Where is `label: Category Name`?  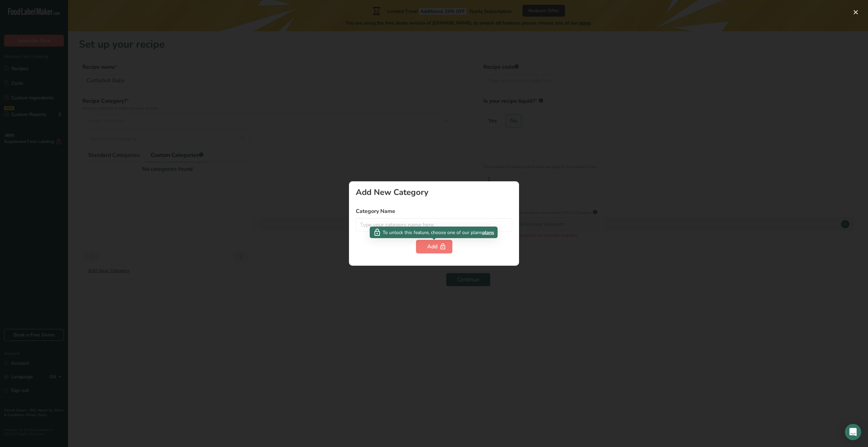 label: Category Name is located at coordinates (434, 211).